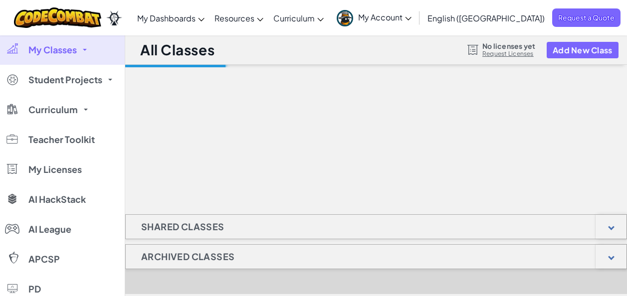 The width and height of the screenshot is (627, 296). What do you see at coordinates (385, 17) in the screenshot?
I see `span: My Account` at bounding box center [385, 17].